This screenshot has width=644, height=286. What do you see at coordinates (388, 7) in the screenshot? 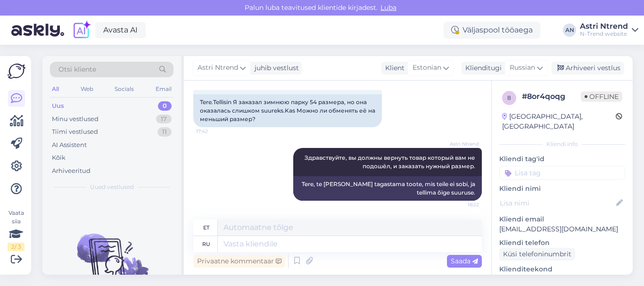
I see `span: Luba` at bounding box center [388, 7].